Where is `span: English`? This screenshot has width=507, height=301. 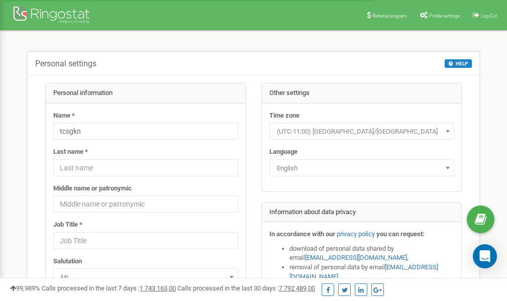 span: English is located at coordinates (362, 168).